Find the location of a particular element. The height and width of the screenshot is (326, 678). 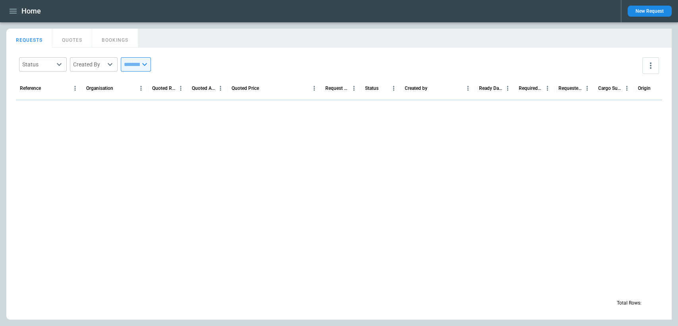

div: Request Created At (UTC) is located at coordinates (337, 88).